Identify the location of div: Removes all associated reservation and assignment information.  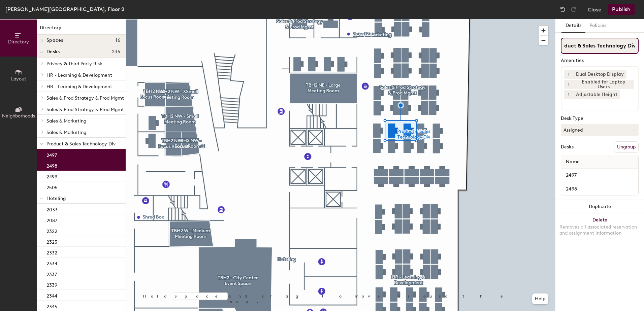
(599, 230).